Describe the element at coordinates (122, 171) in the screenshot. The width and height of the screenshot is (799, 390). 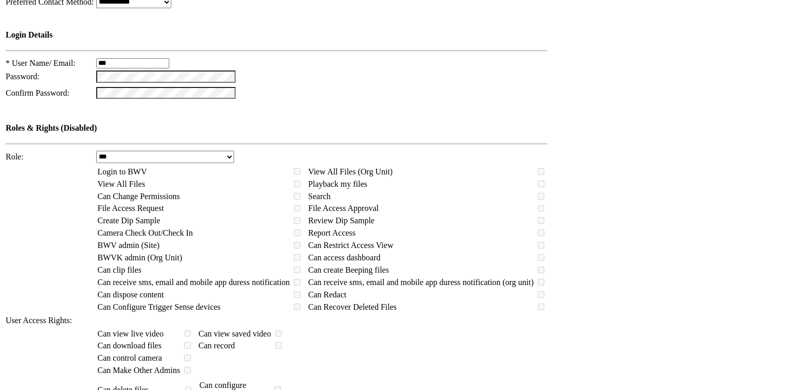
I see `span: Login to BWV` at that location.